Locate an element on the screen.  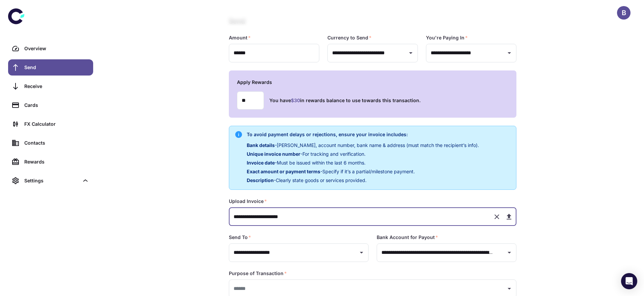
a: $30 is located at coordinates (295, 100).